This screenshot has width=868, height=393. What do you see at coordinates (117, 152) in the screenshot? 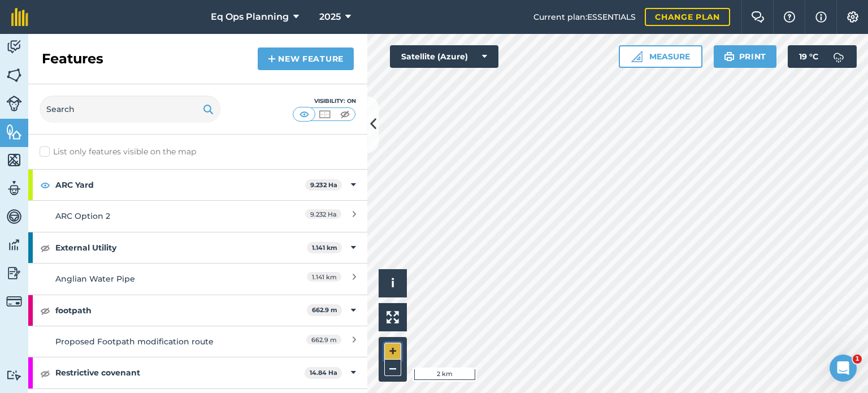
I see `label: List only features visible on the map` at bounding box center [117, 152].